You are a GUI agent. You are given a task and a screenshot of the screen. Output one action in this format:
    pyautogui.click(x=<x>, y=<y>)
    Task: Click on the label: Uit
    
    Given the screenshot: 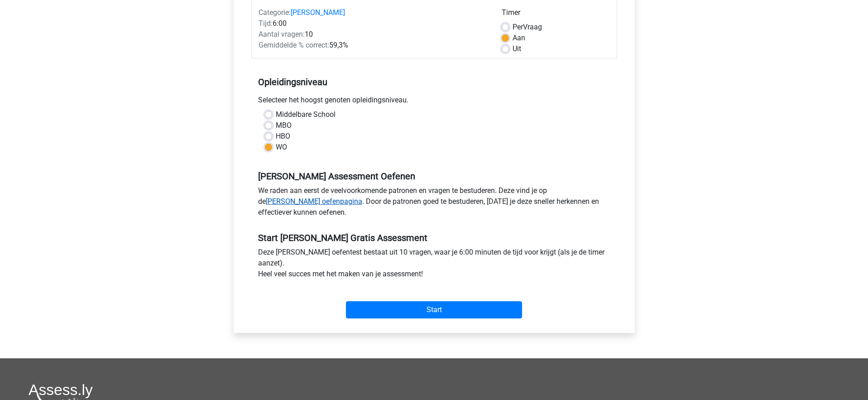 What is the action you would take?
    pyautogui.click(x=516, y=49)
    